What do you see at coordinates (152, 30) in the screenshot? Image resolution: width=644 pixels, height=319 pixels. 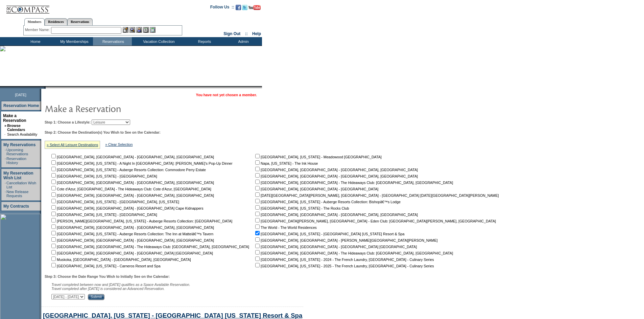 I see `img: b_calculator.gif` at bounding box center [152, 30].